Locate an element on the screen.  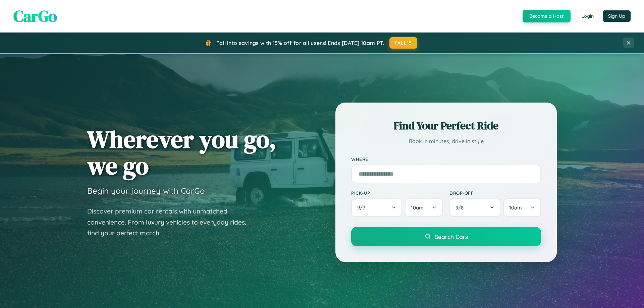
span: 9 / 7 is located at coordinates (363, 207).